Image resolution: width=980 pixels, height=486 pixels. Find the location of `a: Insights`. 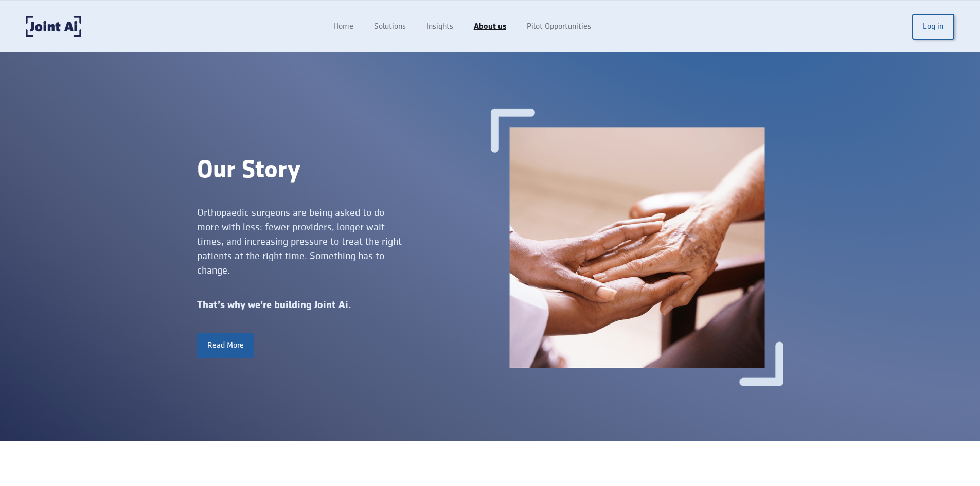

a: Insights is located at coordinates (440, 27).